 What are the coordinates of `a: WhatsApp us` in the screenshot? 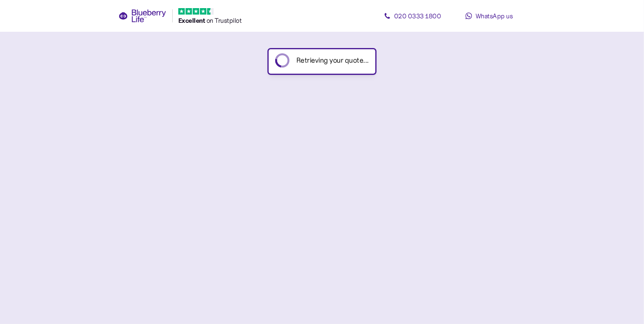 It's located at (489, 16).